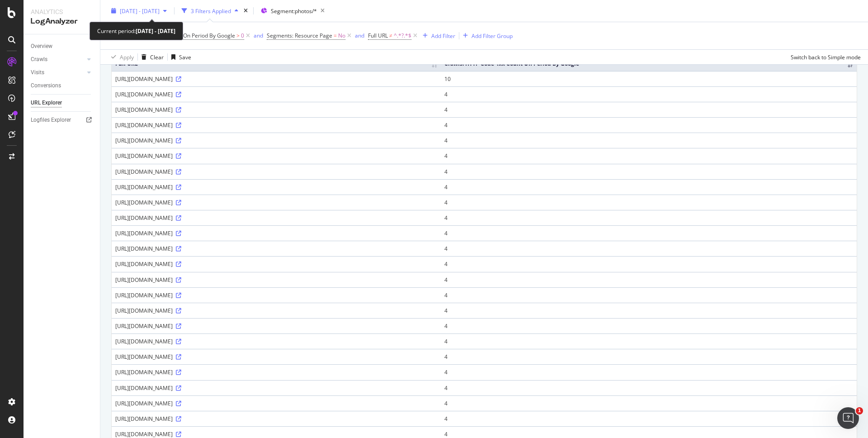 The image size is (868, 438). I want to click on span: Segments: Resource Page, so click(299, 35).